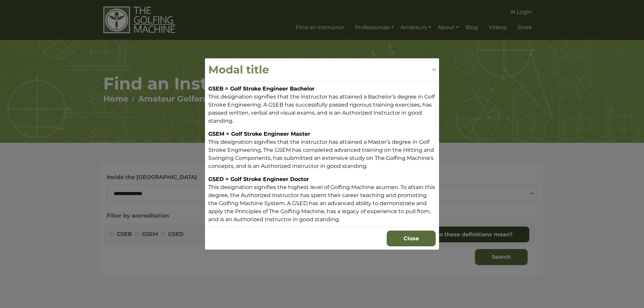 Image resolution: width=644 pixels, height=308 pixels. Describe the element at coordinates (259, 179) in the screenshot. I see `strong: GSED = Golf Stroke Engineer Doctor` at that location.